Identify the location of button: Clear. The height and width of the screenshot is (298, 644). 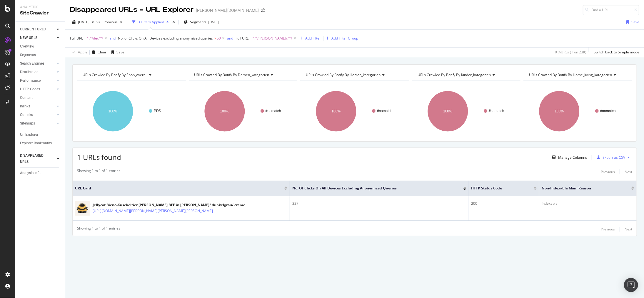
(98, 52).